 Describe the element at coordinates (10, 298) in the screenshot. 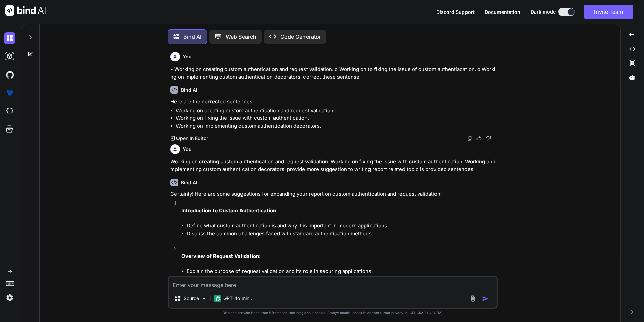

I see `img: settings` at that location.